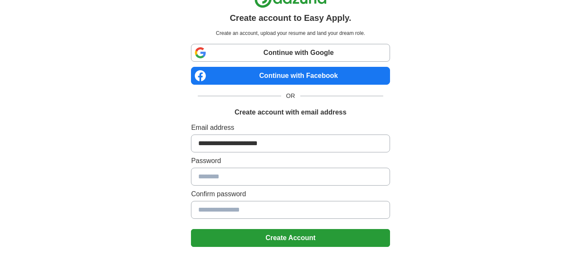 Image resolution: width=581 pixels, height=255 pixels. Describe the element at coordinates (290, 128) in the screenshot. I see `label: Email address` at that location.